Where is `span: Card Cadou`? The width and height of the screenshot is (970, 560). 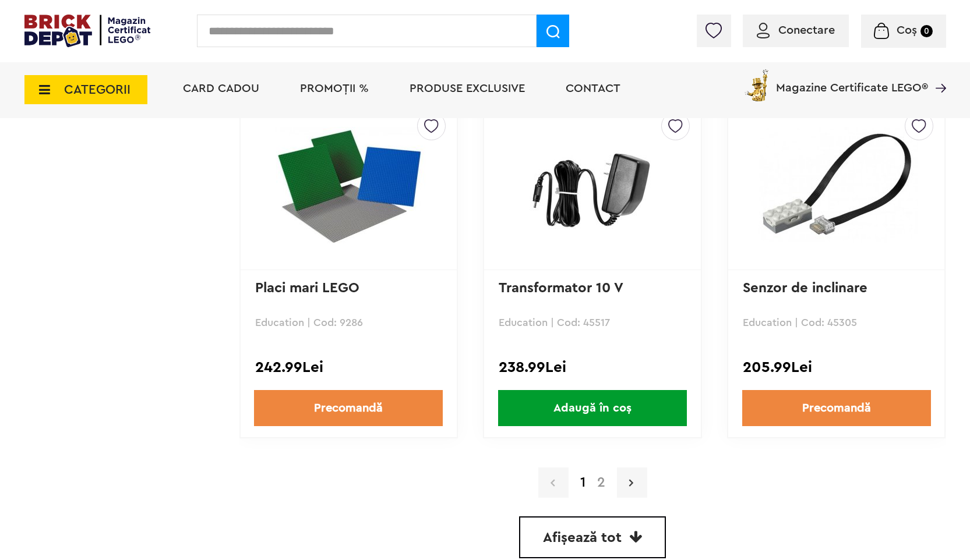 span: Card Cadou is located at coordinates (221, 88).